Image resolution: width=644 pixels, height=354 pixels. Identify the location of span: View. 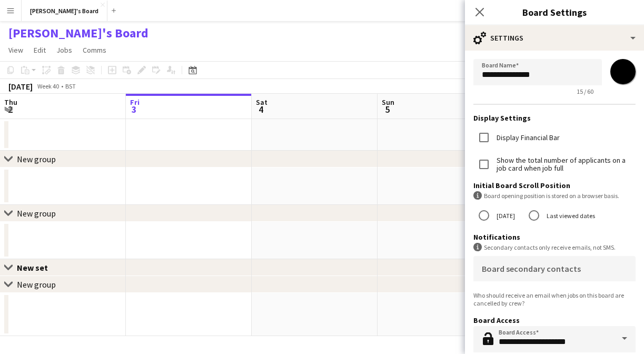
(16, 50).